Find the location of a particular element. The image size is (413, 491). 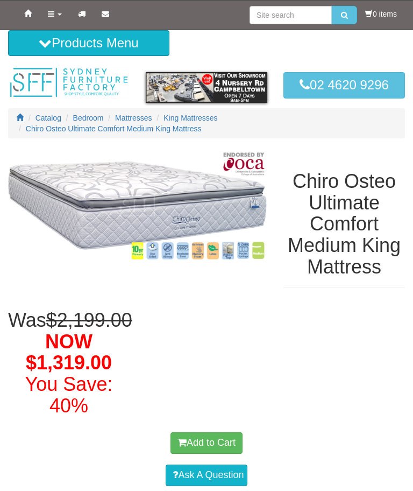

font: You Save: 40% is located at coordinates (69, 394).